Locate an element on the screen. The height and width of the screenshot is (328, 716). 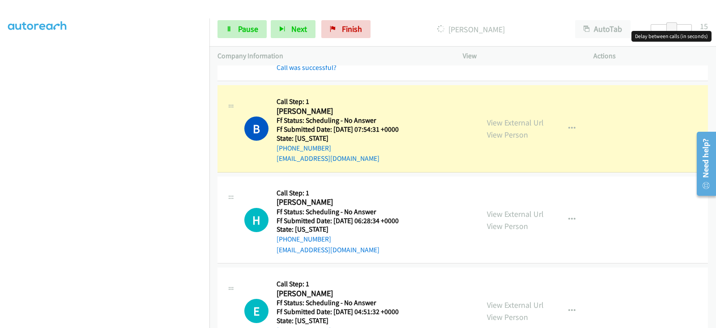
span: Finish is located at coordinates (352, 29).